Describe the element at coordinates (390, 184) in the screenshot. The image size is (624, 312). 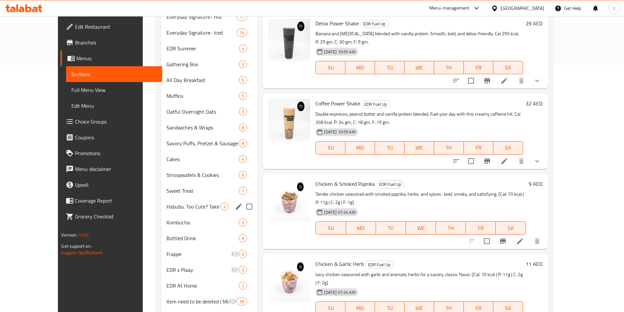
I see `span: EDR Fuel Up` at that location.